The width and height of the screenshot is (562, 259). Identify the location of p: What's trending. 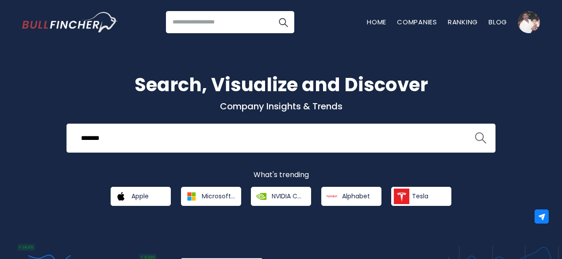
(281, 175).